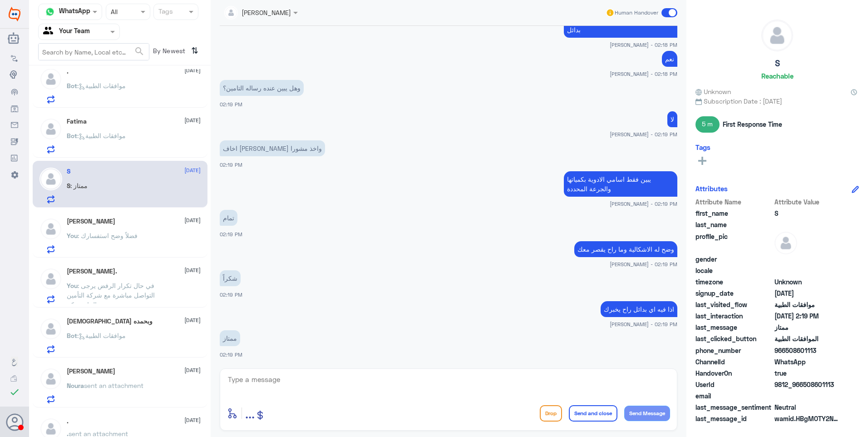 This screenshot has width=868, height=437. What do you see at coordinates (91, 371) in the screenshot?
I see `h5: Noura Alkamis` at bounding box center [91, 371].